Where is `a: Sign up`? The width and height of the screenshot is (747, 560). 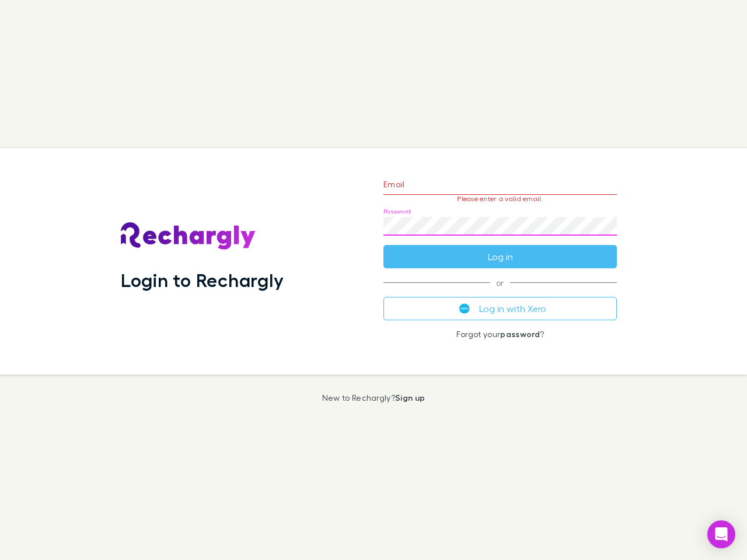
a: Sign up is located at coordinates (410, 397).